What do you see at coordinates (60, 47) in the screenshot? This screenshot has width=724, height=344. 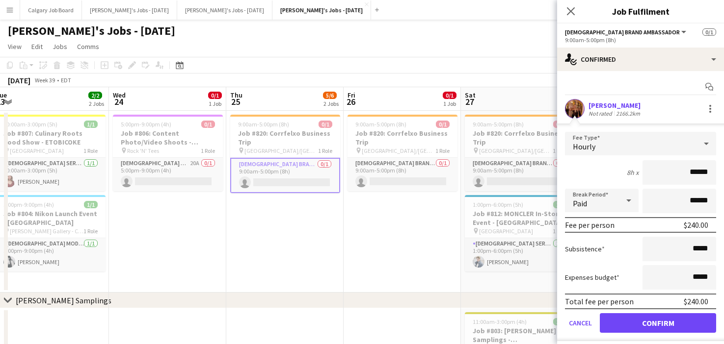 I see `span: Jobs` at bounding box center [60, 47].